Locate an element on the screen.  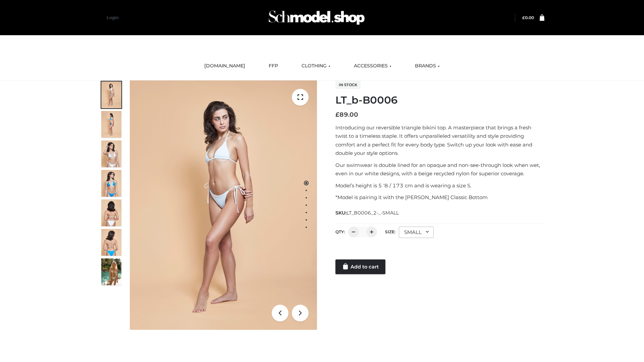
img: ArielClassicBikiniTop_CloudNine_AzureSky_OW114ECO_7-scaled.jpg is located at coordinates (111, 213).